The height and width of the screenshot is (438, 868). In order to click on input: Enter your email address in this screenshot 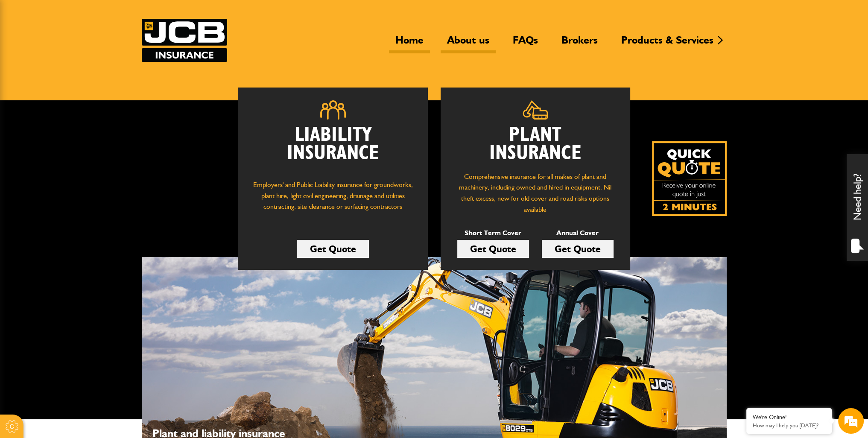, I will do `click(84, 113)`.